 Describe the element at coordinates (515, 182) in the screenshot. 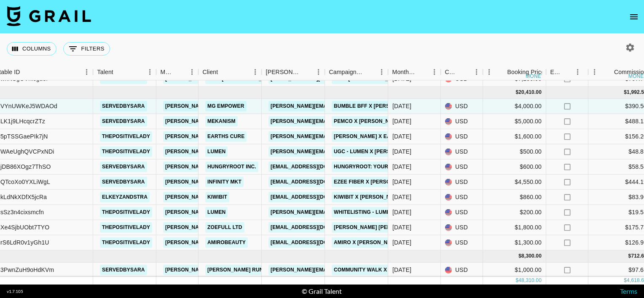

I see `div: $4,550.00` at that location.